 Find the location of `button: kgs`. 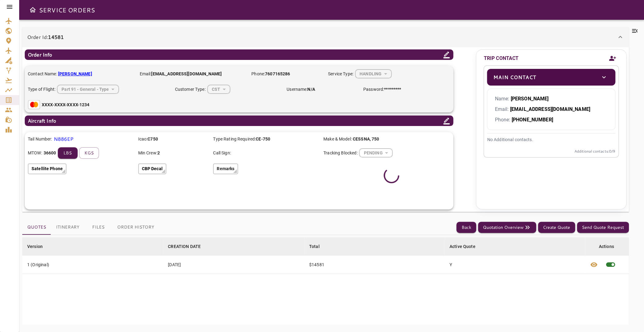

button: kgs is located at coordinates (89, 153).